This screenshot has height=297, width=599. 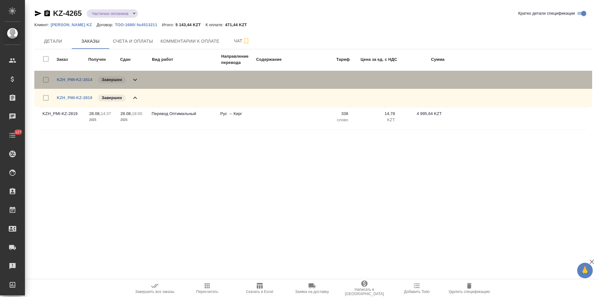 I want to click on p: К оплате:, so click(x=215, y=25).